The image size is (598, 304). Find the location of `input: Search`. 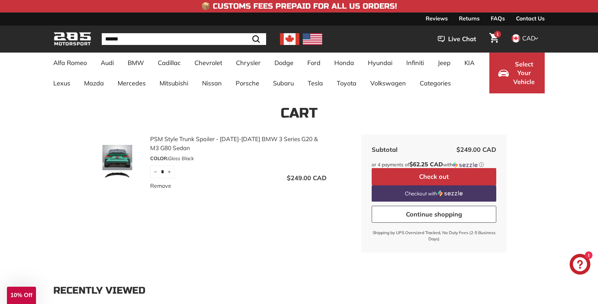

input: Search is located at coordinates (184, 39).